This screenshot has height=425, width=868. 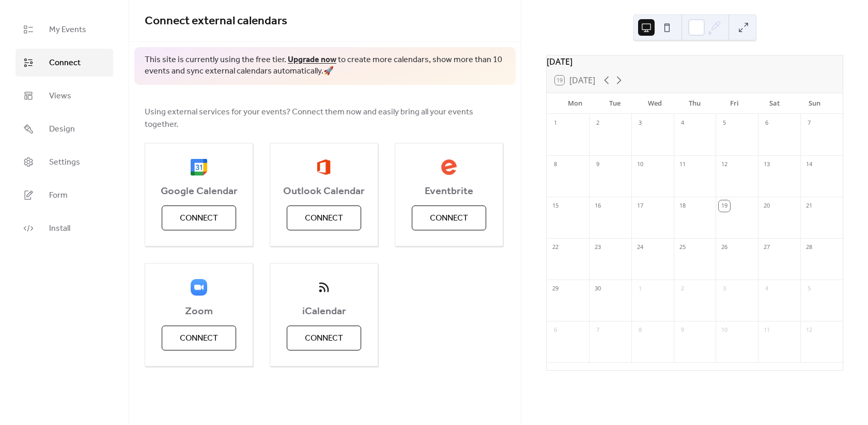 What do you see at coordinates (62, 130) in the screenshot?
I see `span: Design` at bounding box center [62, 130].